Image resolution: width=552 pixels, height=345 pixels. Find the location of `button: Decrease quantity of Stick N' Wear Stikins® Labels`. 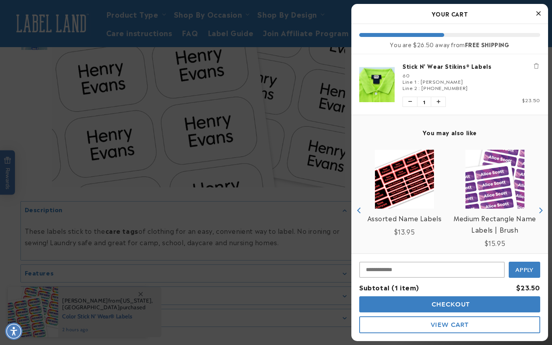

button: Decrease quantity of Stick N' Wear Stikins® Labels is located at coordinates (410, 102).